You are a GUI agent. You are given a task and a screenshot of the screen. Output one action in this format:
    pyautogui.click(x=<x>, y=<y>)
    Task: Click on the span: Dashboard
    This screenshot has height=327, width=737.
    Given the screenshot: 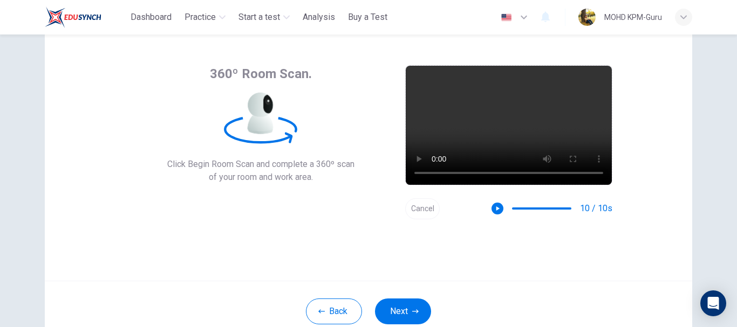 What is the action you would take?
    pyautogui.click(x=151, y=17)
    